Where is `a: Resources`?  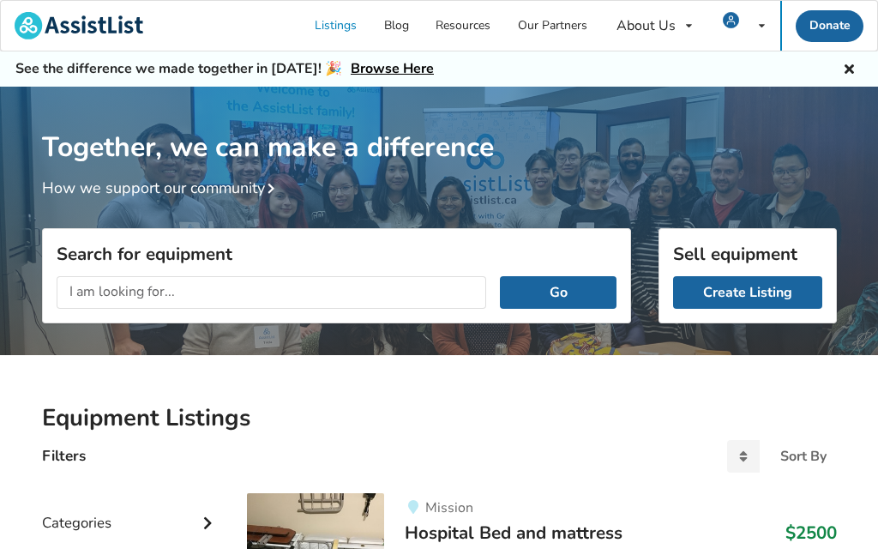
a: Resources is located at coordinates (464, 26).